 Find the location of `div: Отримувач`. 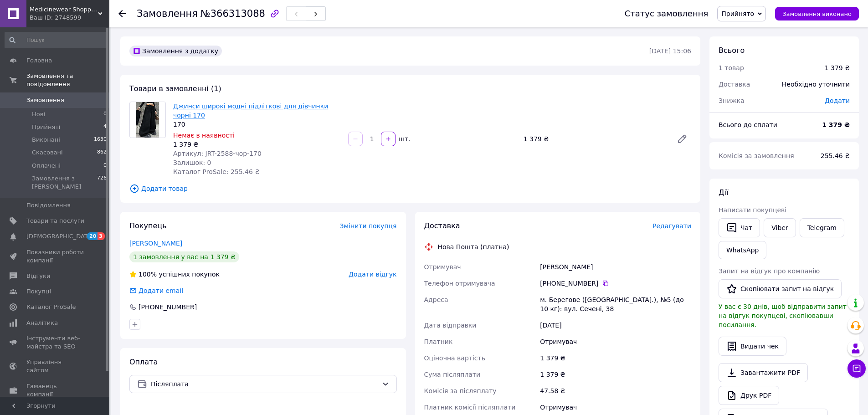

div: Отримувач is located at coordinates (616, 342).